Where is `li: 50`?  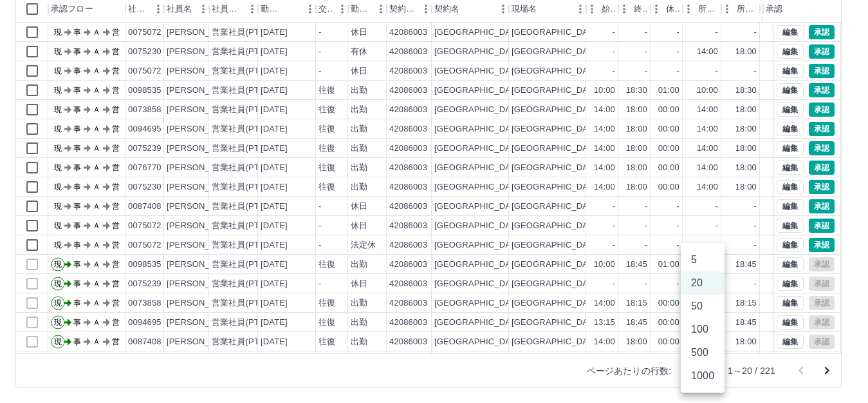
li: 50 is located at coordinates (703, 306).